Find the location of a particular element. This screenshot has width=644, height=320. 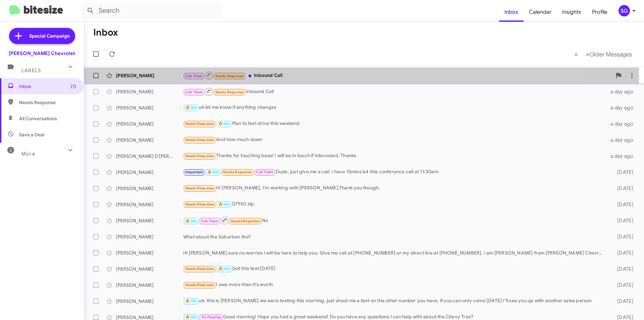

span: (1) is located at coordinates (73, 86).